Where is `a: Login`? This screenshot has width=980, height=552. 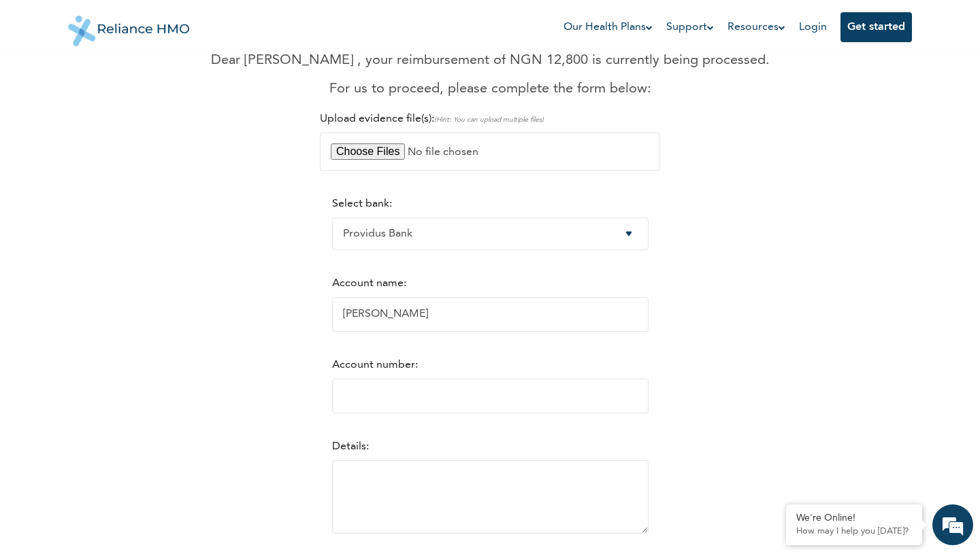
a: Login is located at coordinates (812, 27).